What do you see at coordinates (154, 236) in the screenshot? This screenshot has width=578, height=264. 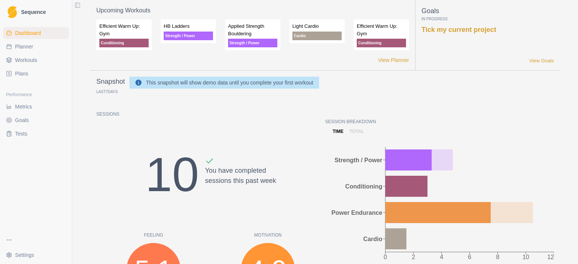 I see `p: Feeling` at bounding box center [154, 236].